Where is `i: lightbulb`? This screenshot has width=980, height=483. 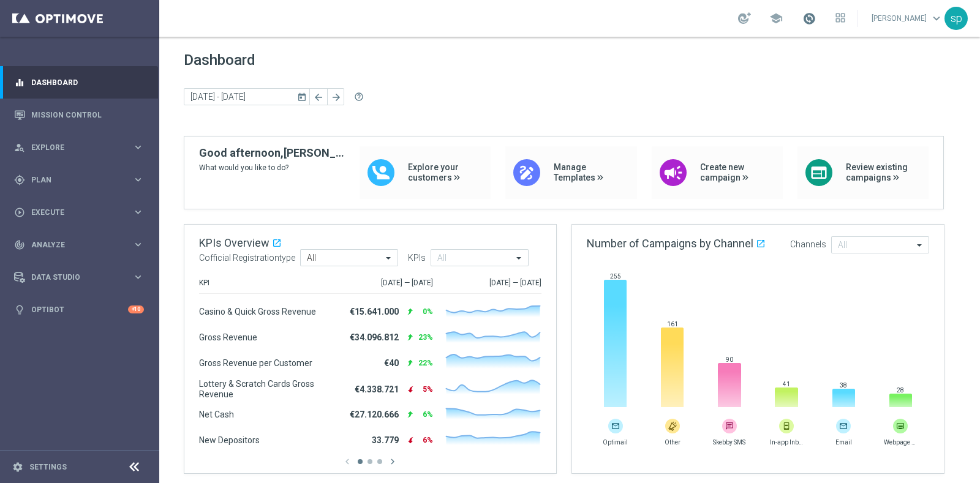 i: lightbulb is located at coordinates (20, 310).